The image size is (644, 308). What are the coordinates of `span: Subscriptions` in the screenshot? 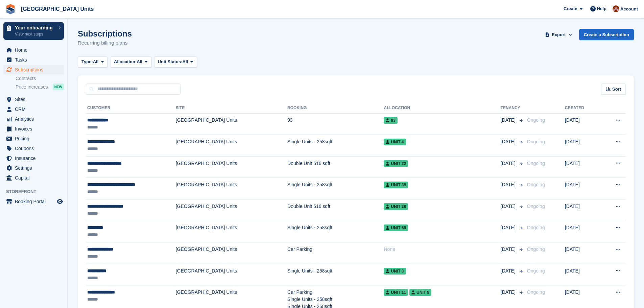 It's located at (35, 69).